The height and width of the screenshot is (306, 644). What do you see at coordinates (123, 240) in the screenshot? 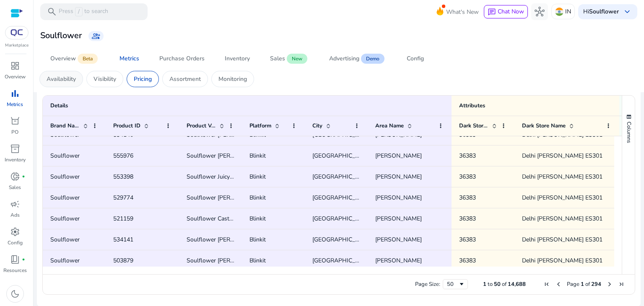
I see `span: 534141` at bounding box center [123, 240].